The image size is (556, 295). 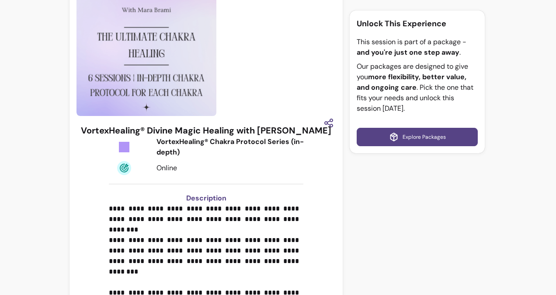 What do you see at coordinates (237, 147) in the screenshot?
I see `div: VortexHealing® Chakra Protocol Series (in-depth)` at bounding box center [237, 147].